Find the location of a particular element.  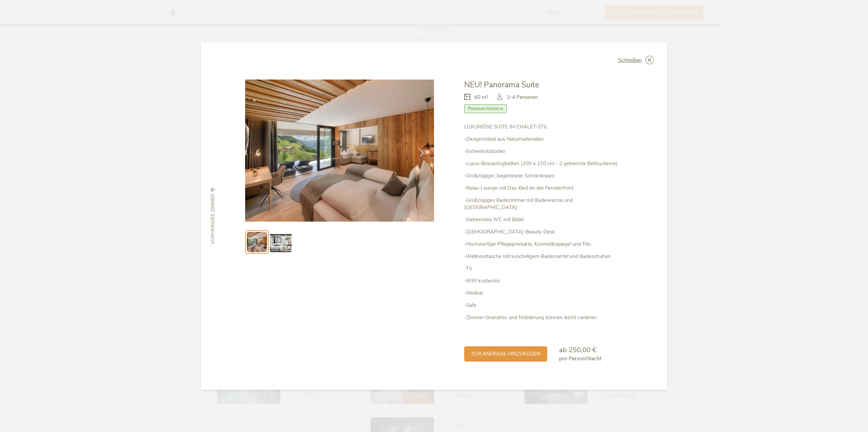

p: -TV is located at coordinates (544, 268).